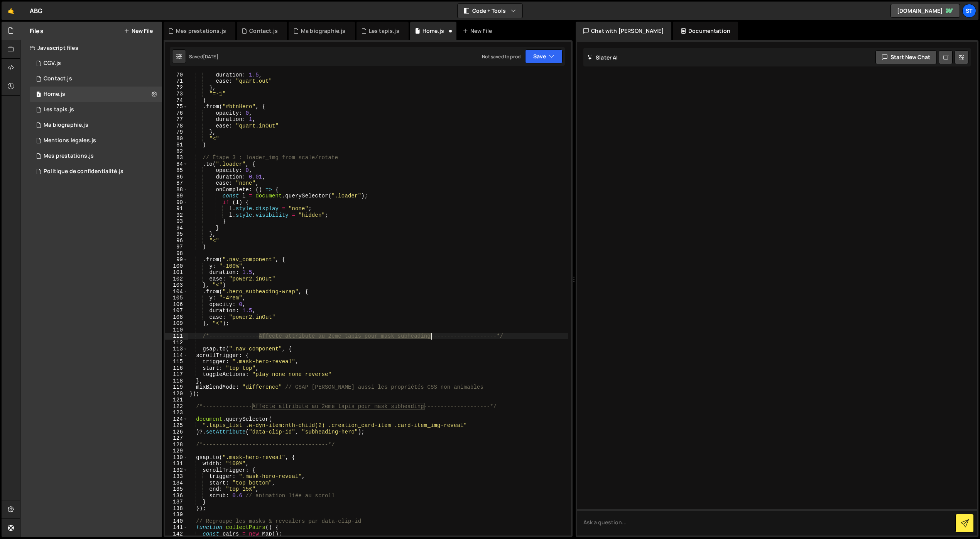 This screenshot has height=539, width=980. I want to click on div: 104, so click(176, 292).